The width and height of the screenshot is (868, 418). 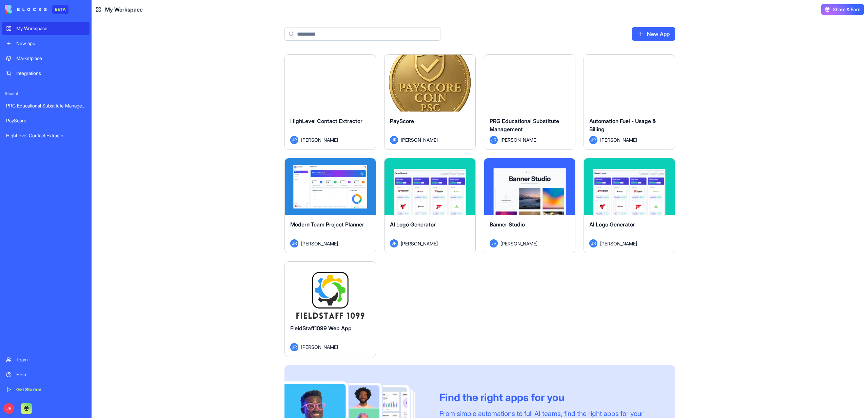 I want to click on a: Help, so click(x=46, y=375).